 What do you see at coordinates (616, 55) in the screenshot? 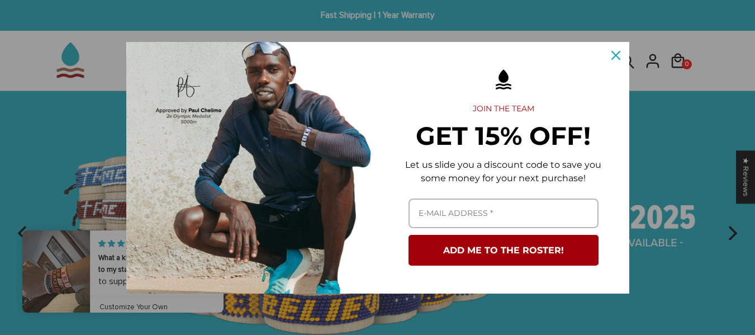
I see `button: Close` at bounding box center [616, 55].